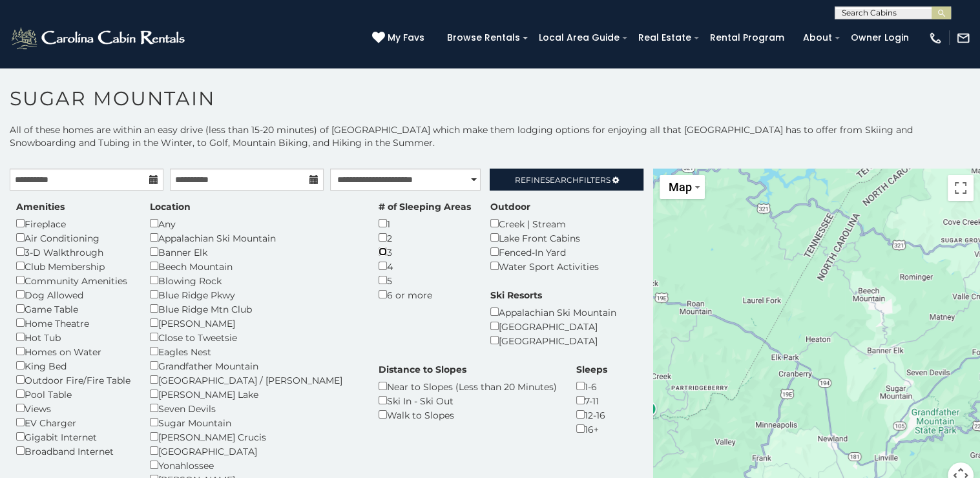  Describe the element at coordinates (544, 238) in the screenshot. I see `div: Lake Front Cabins` at that location.